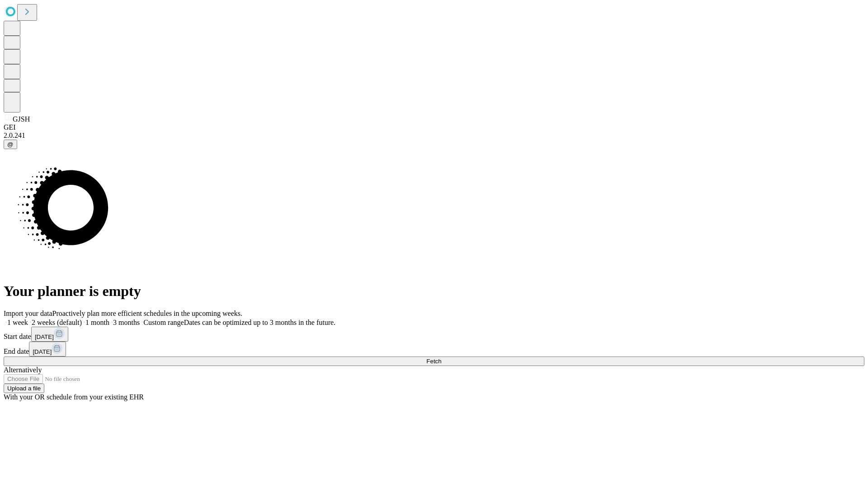 The height and width of the screenshot is (488, 868). I want to click on span: Fetch, so click(433, 360).